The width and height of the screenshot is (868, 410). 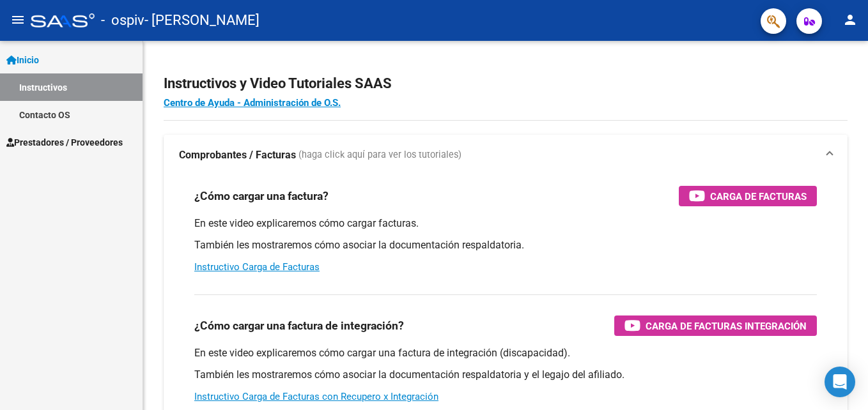 I want to click on a: Centro de Ayuda - Administración de O.S., so click(x=252, y=103).